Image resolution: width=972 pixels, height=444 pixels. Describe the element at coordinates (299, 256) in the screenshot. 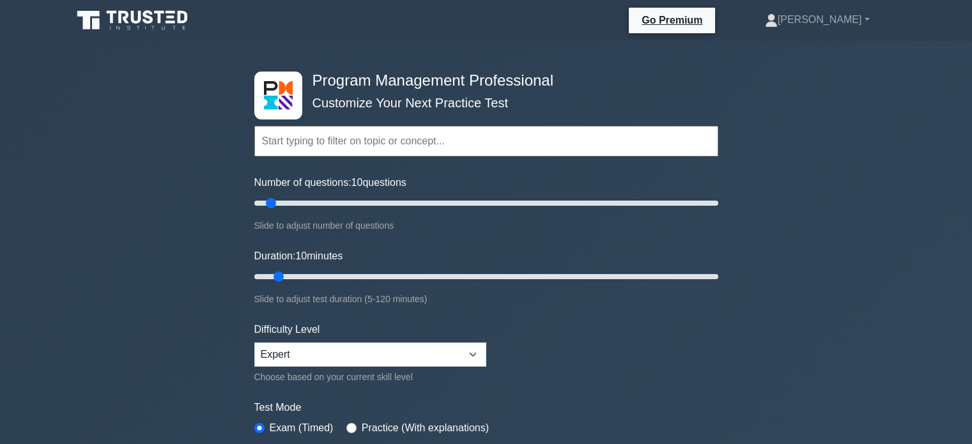

I see `label: Duration: minutes` at that location.